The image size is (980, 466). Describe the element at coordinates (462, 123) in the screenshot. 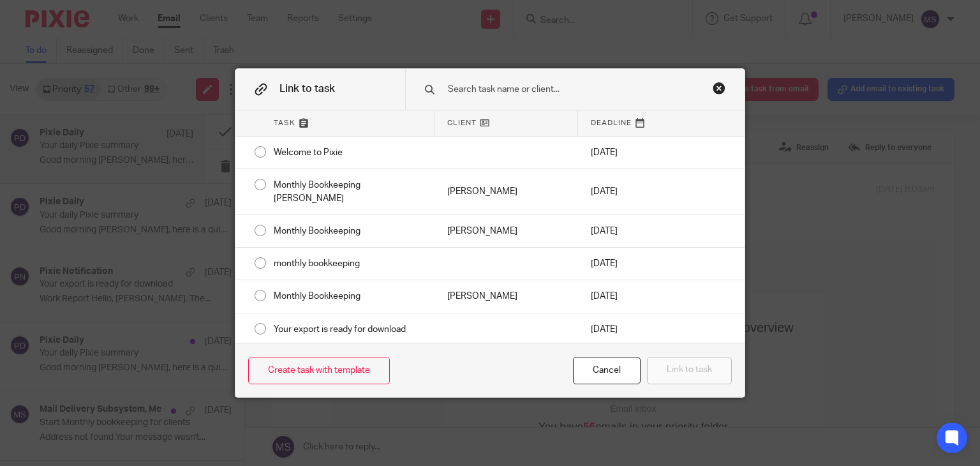

I see `span: Client` at that location.